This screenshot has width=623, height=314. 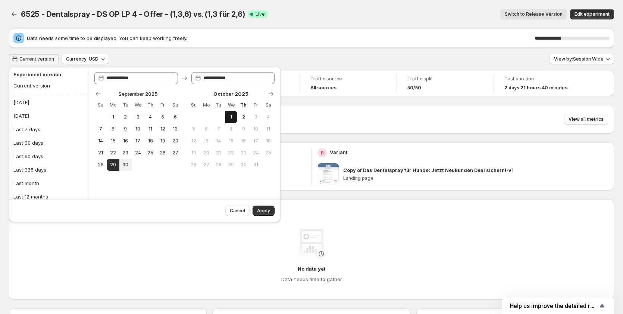 What do you see at coordinates (150, 117) in the screenshot?
I see `span: 4` at bounding box center [150, 117].